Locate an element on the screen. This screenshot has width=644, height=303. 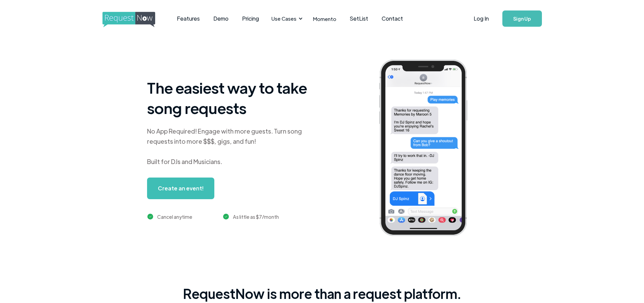
a: Features is located at coordinates (188, 19).